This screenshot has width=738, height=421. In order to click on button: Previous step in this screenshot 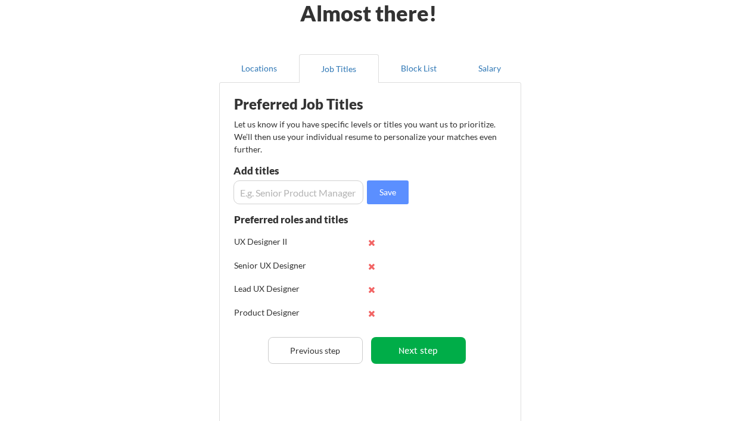, I will do `click(315, 350)`.